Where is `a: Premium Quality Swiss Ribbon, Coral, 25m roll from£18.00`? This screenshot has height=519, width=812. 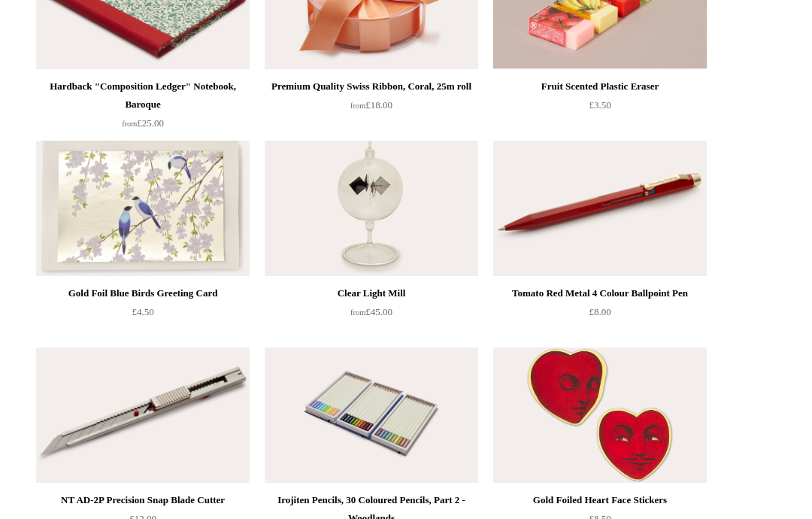 a: Premium Quality Swiss Ribbon, Coral, 25m roll from£18.00 is located at coordinates (371, 108).